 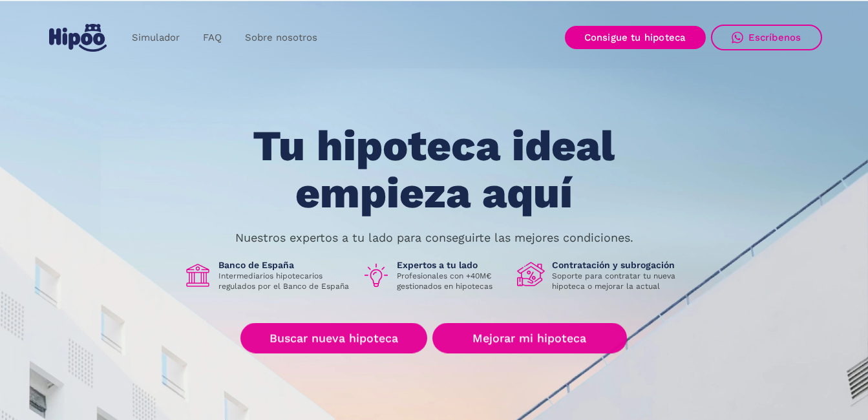 What do you see at coordinates (775, 38) in the screenshot?
I see `div: Escríbenos` at bounding box center [775, 38].